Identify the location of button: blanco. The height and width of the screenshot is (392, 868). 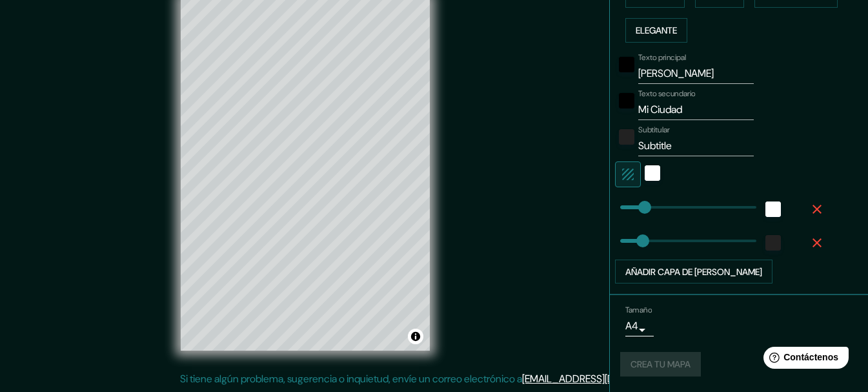
(652, 173).